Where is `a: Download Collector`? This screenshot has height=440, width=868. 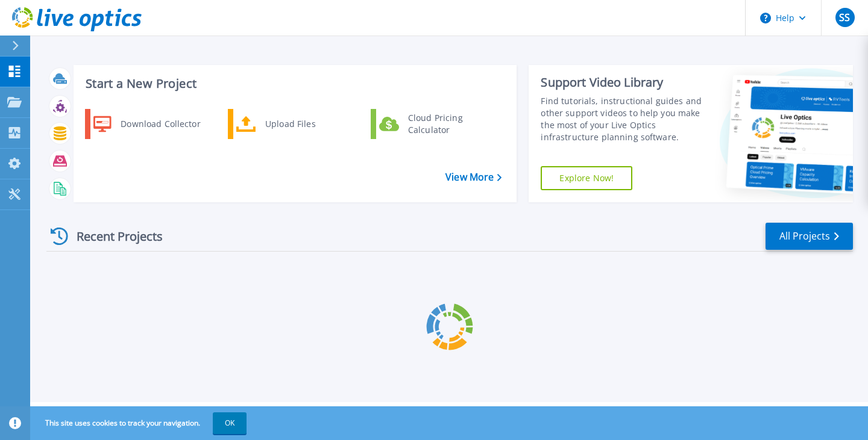 a: Download Collector is located at coordinates (147, 124).